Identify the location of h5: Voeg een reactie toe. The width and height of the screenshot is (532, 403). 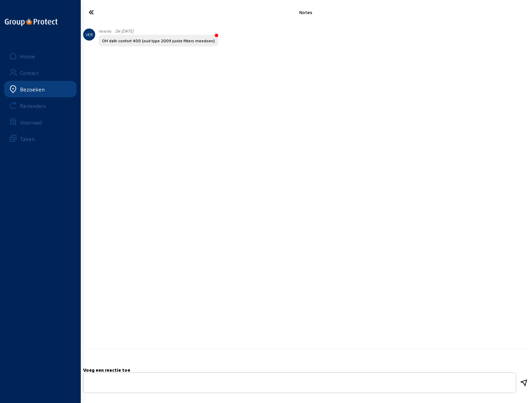
(306, 370).